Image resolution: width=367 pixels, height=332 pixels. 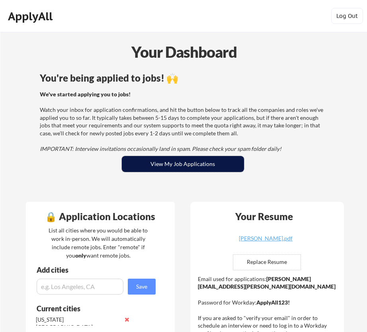 What do you see at coordinates (184, 52) in the screenshot?
I see `div: Your Dashboard` at bounding box center [184, 52].